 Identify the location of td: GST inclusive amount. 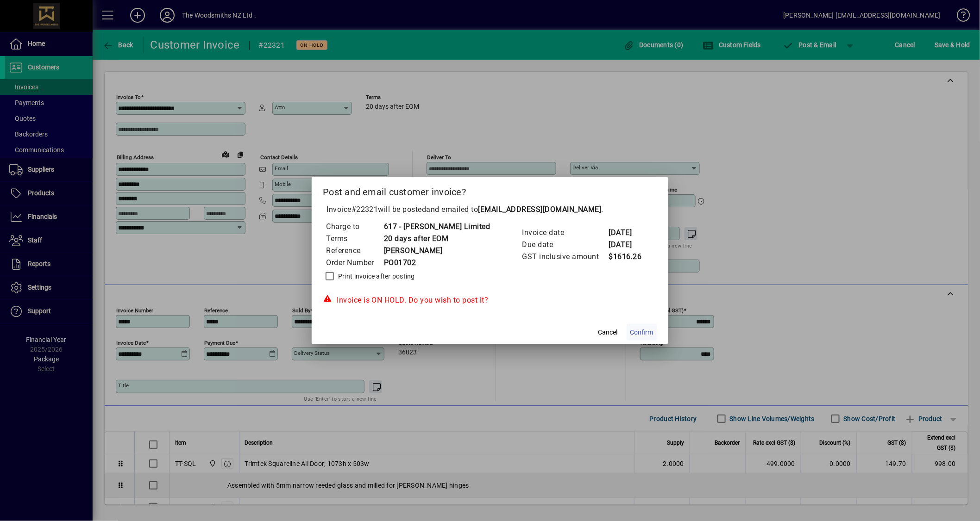
(565, 257).